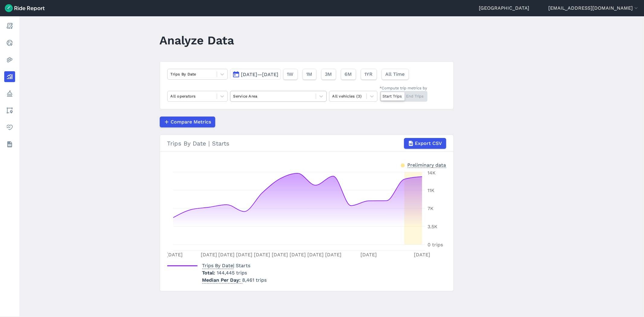 This screenshot has height=317, width=644. Describe the element at coordinates (10, 43) in the screenshot. I see `a: Realtime` at that location.